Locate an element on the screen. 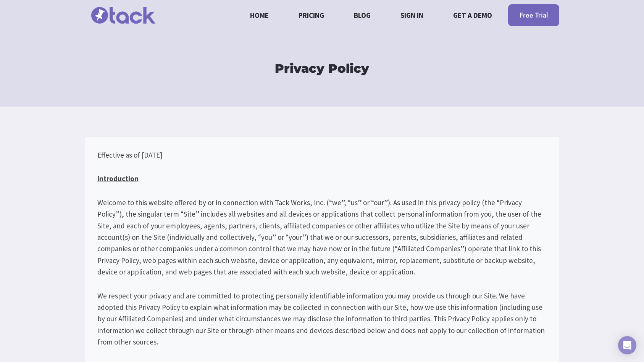  img: tack is located at coordinates (123, 15).